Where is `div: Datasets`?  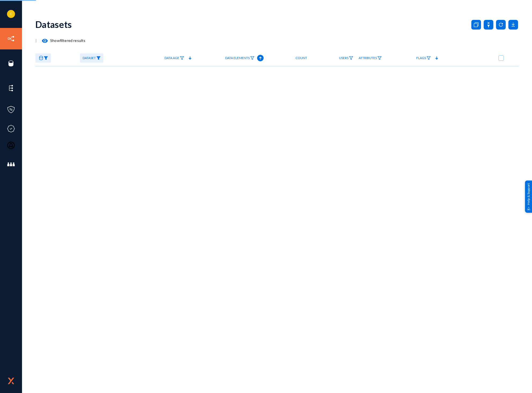
div: Datasets is located at coordinates (54, 24).